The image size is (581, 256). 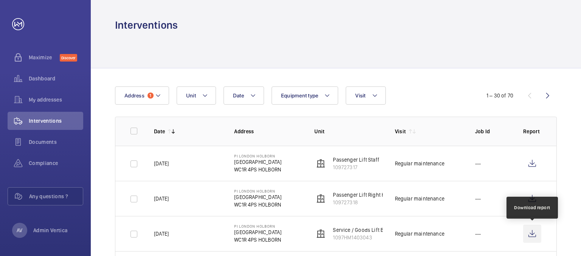 What do you see at coordinates (373, 238) in the screenshot?
I see `p: 1097HM1403043` at bounding box center [373, 238].